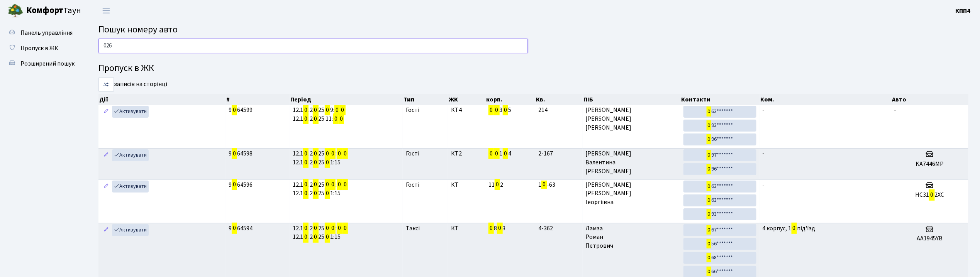 This screenshot has width=980, height=277. Describe the element at coordinates (240, 184) in the screenshot. I see `span: 9 64596` at that location.